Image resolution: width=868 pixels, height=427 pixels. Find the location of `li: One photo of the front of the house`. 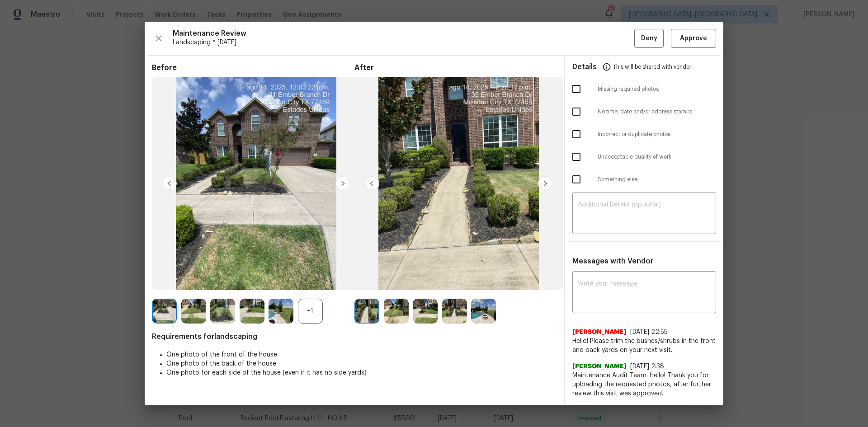

li: One photo of the front of the house is located at coordinates (362, 355).